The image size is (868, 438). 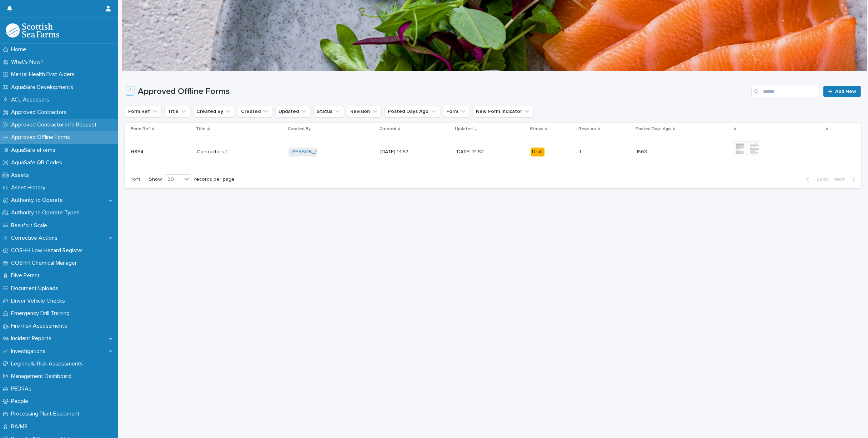 What do you see at coordinates (21, 426) in the screenshot?
I see `p: RA/MS` at bounding box center [21, 426].